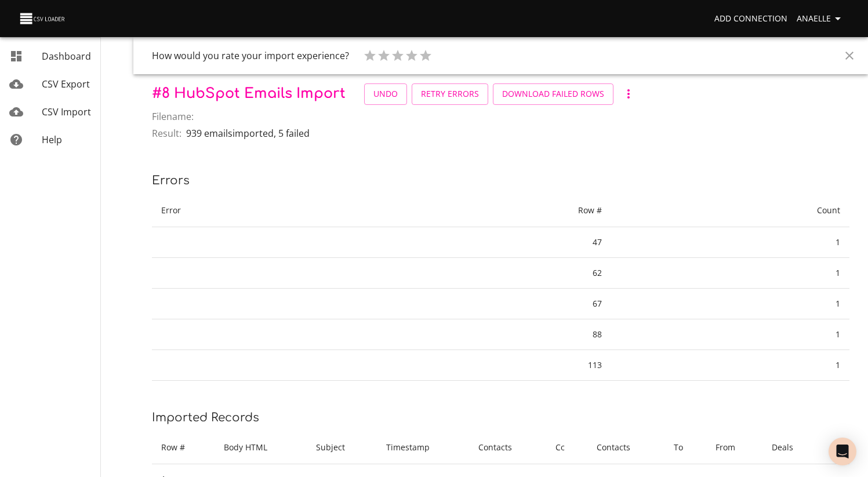 The image size is (868, 477). What do you see at coordinates (491, 273) in the screenshot?
I see `td: 62` at bounding box center [491, 273].